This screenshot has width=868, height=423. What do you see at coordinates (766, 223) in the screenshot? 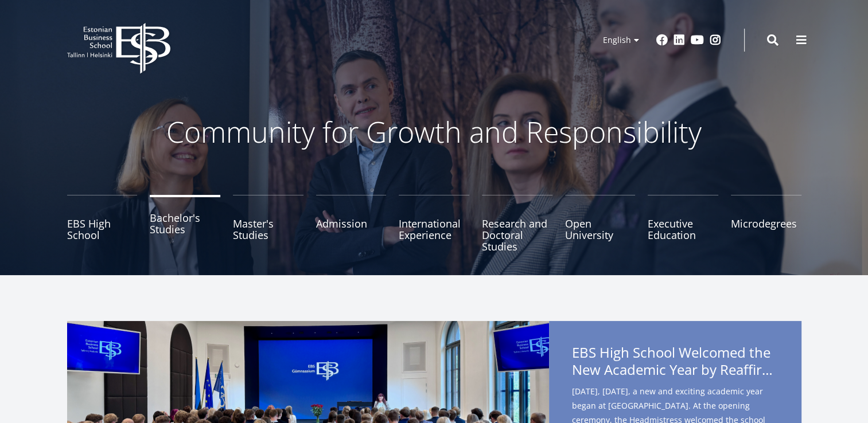
I see `a: Microdegrees` at bounding box center [766, 223].